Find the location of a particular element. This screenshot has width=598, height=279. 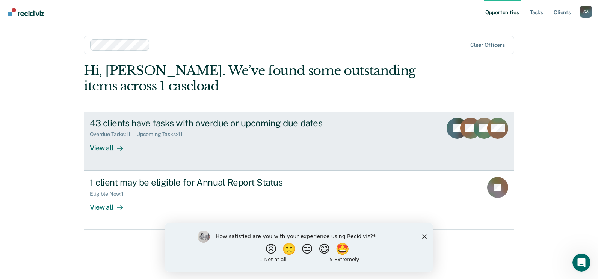

img: Recidiviz is located at coordinates (26, 12).